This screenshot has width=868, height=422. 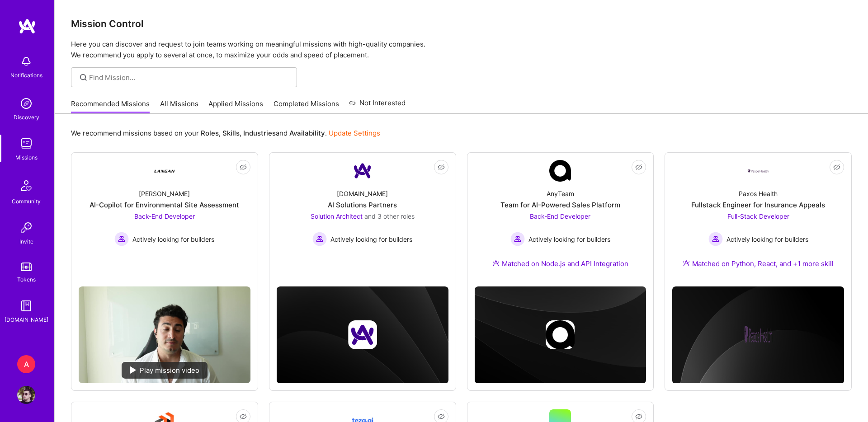 What do you see at coordinates (164, 370) in the screenshot?
I see `div: Play mission video` at bounding box center [164, 370].